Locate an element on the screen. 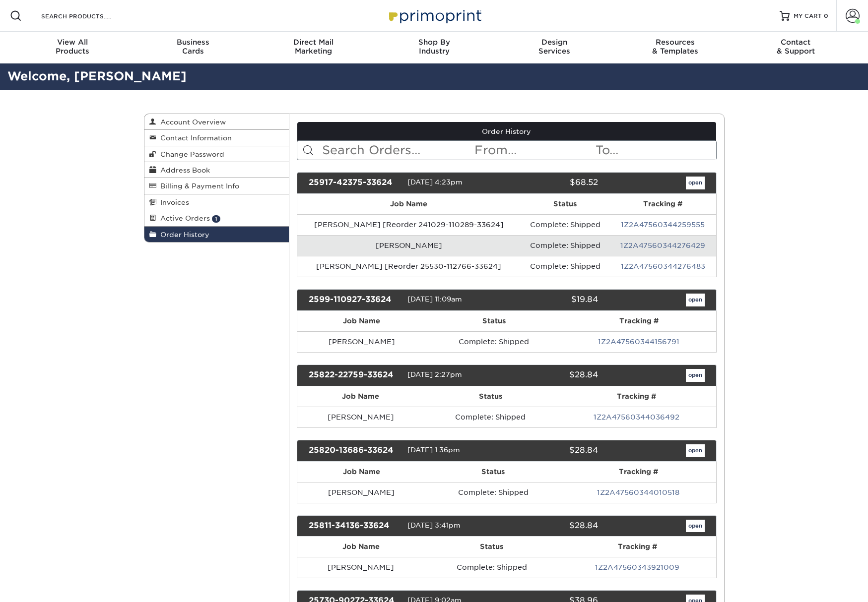  input: Search Orders... is located at coordinates (397, 150).